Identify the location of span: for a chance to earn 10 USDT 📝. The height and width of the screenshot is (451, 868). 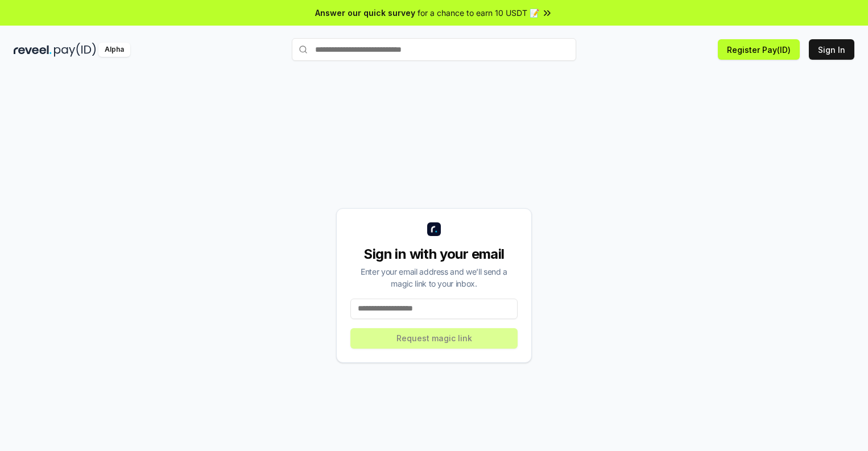
(478, 12).